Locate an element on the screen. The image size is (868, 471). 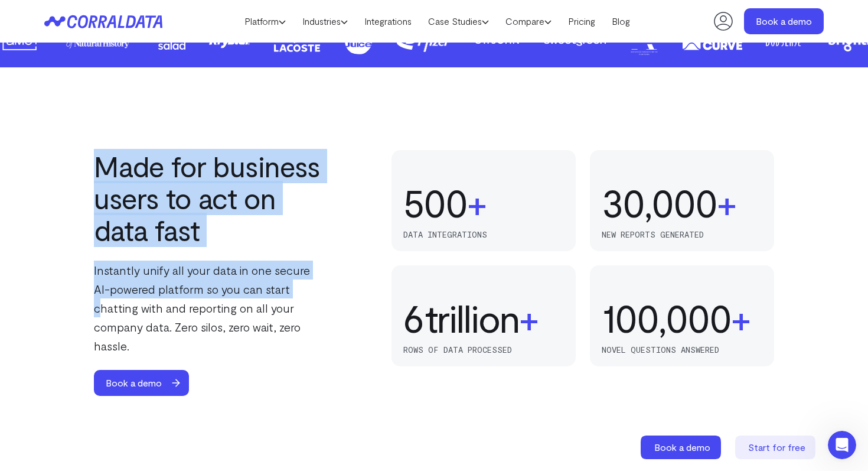
div: 6 is located at coordinates (414, 318).